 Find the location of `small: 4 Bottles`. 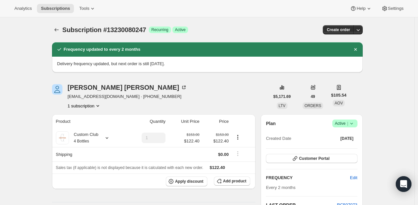

small: 4 Bottles is located at coordinates (82, 141).